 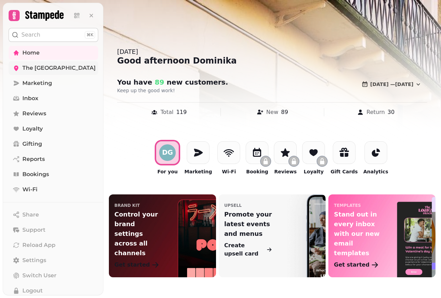 What do you see at coordinates (233, 205) in the screenshot?
I see `p: upsell` at bounding box center [233, 205].